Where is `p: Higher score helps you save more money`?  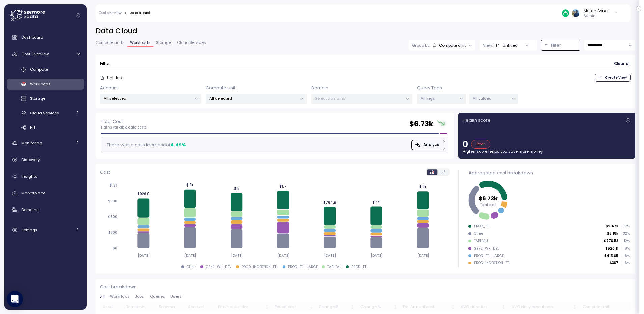
p: Higher score helps you save more money is located at coordinates (547, 151).